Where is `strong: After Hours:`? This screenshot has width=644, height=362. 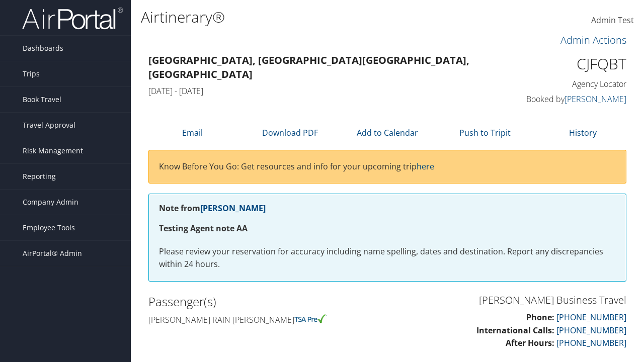 strong: After Hours: is located at coordinates (530, 343).